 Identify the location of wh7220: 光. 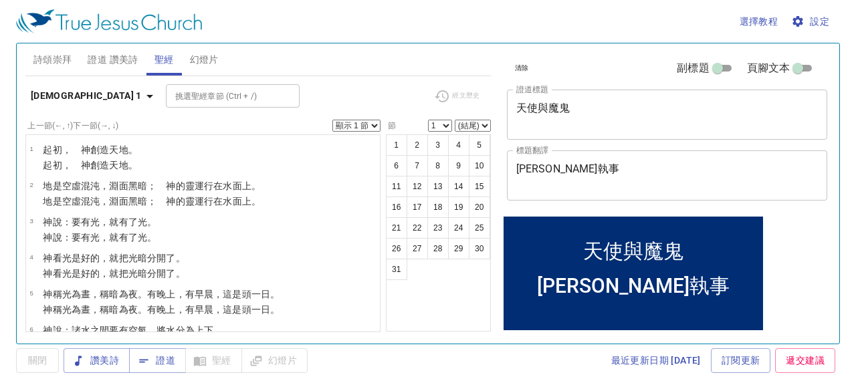
(124, 274).